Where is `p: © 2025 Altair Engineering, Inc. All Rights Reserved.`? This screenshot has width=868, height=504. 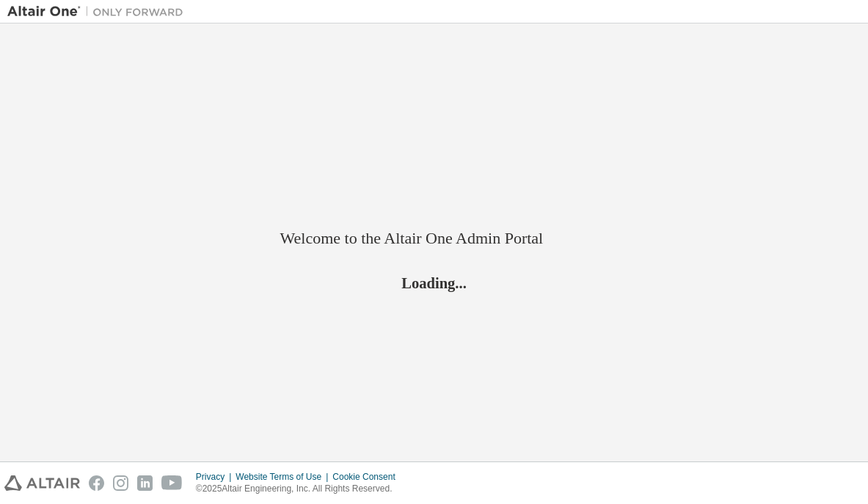
p: © 2025 Altair Engineering, Inc. All Rights Reserved. is located at coordinates (300, 488).